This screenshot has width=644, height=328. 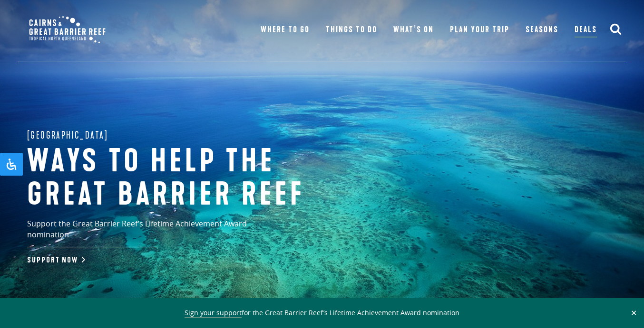 What do you see at coordinates (213, 313) in the screenshot?
I see `a: Sign your support` at bounding box center [213, 313].